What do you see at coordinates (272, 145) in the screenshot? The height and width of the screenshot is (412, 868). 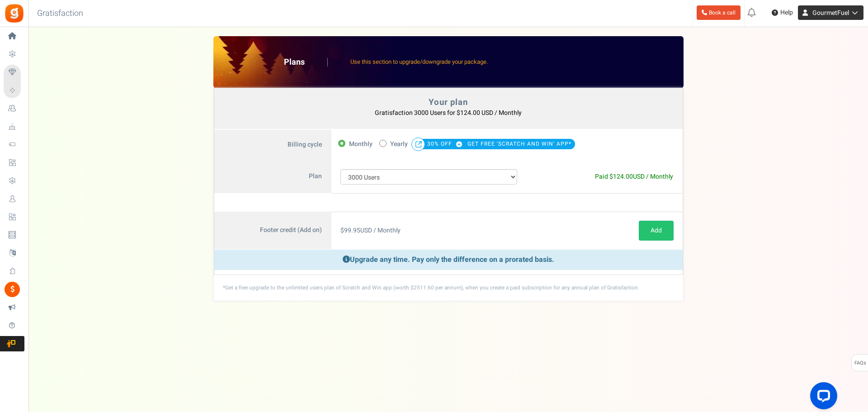 I see `label: Billing cycle` at bounding box center [272, 145].